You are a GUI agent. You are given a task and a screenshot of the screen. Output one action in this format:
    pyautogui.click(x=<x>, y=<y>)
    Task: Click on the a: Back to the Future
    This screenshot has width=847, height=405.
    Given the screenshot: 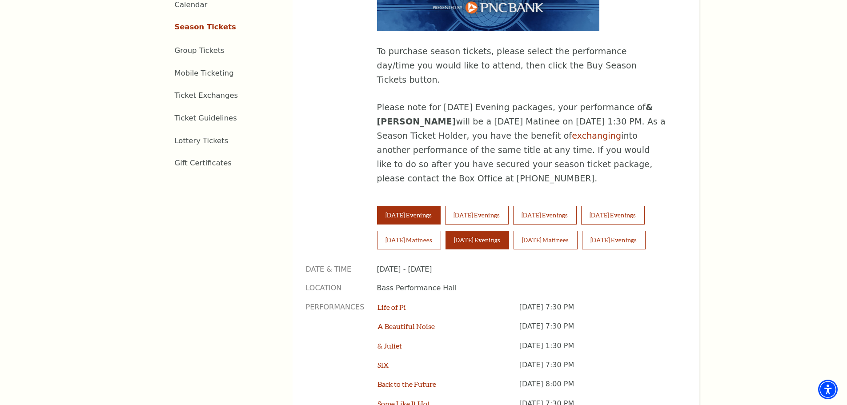 What is the action you would take?
    pyautogui.click(x=407, y=384)
    